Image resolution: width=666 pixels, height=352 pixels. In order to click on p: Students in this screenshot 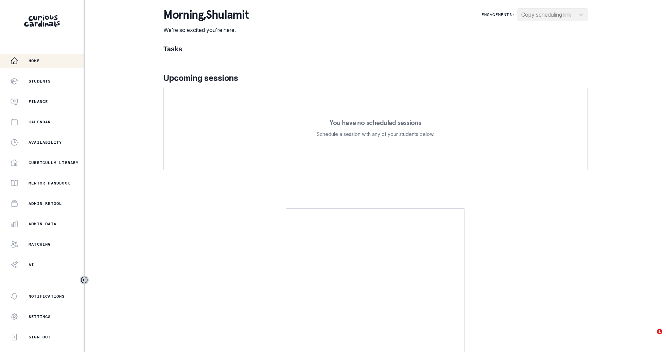, I will do `click(40, 81)`.